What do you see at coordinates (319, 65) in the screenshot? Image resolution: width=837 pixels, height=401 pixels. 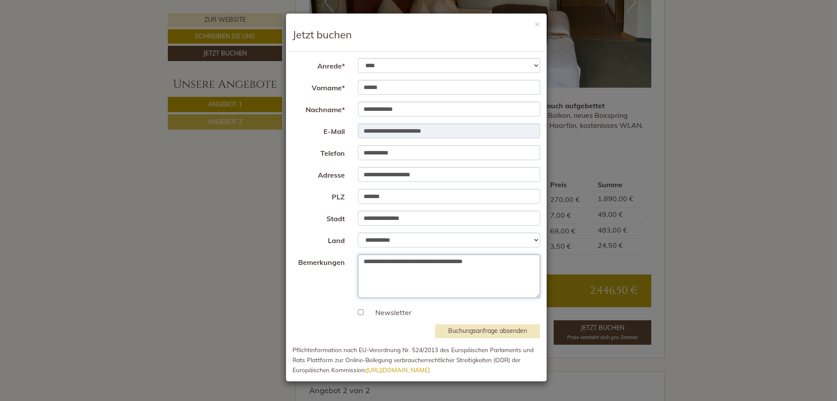 I see `label: Anrede*` at bounding box center [319, 65].